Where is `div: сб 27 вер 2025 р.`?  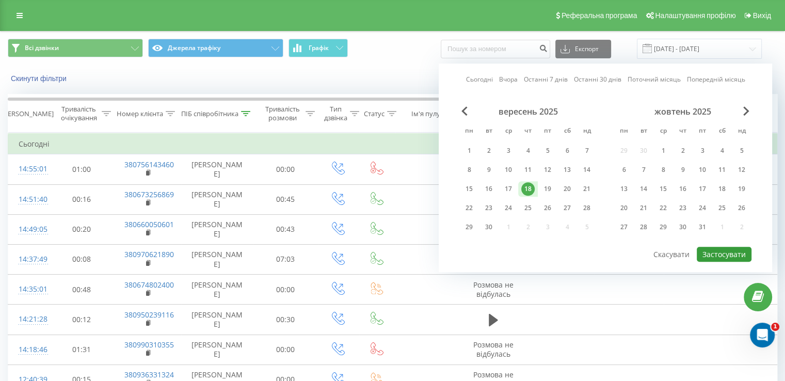
div: сб 27 вер 2025 р. is located at coordinates (567, 208).